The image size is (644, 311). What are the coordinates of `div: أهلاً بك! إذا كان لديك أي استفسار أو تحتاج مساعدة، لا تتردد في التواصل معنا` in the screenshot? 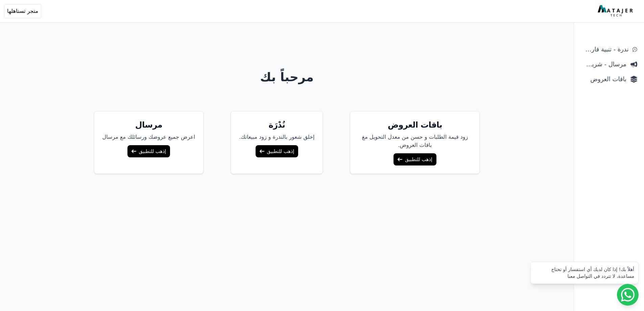 It's located at (585, 273).